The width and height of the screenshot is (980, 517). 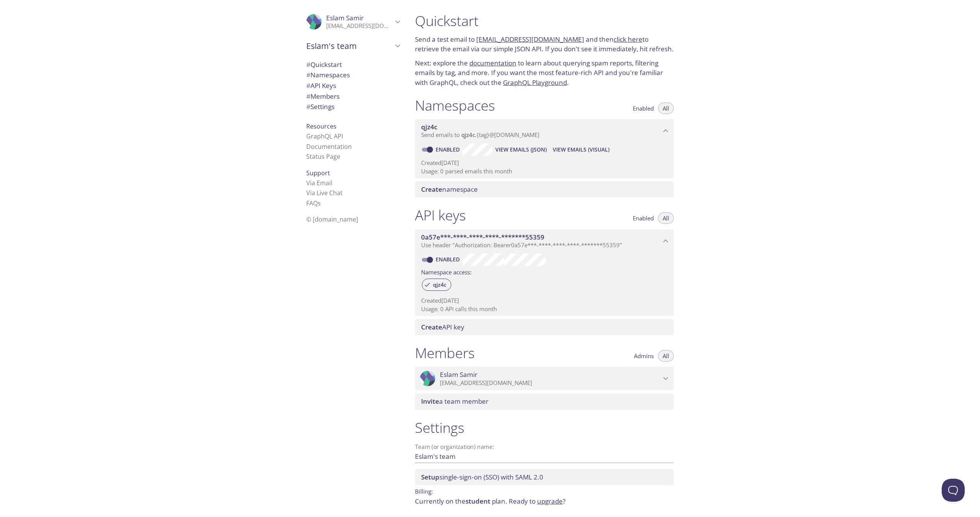 I want to click on label: Team (or organization) name:, so click(x=454, y=447).